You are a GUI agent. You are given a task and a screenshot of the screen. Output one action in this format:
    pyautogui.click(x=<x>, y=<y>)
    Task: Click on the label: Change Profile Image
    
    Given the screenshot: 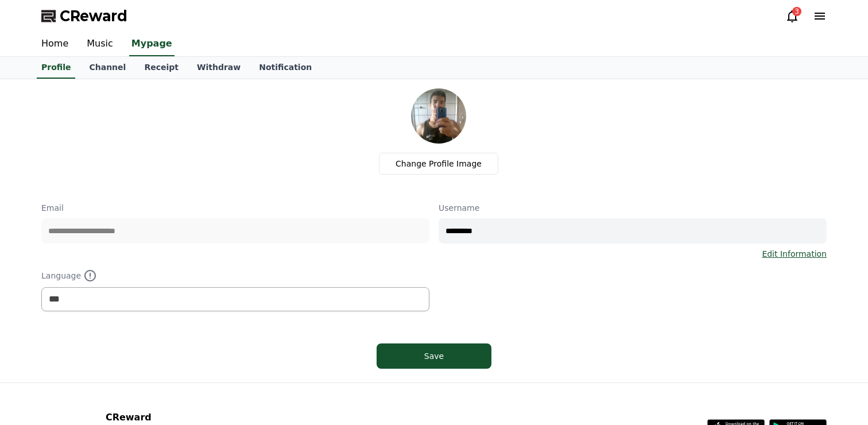 What is the action you would take?
    pyautogui.click(x=439, y=164)
    